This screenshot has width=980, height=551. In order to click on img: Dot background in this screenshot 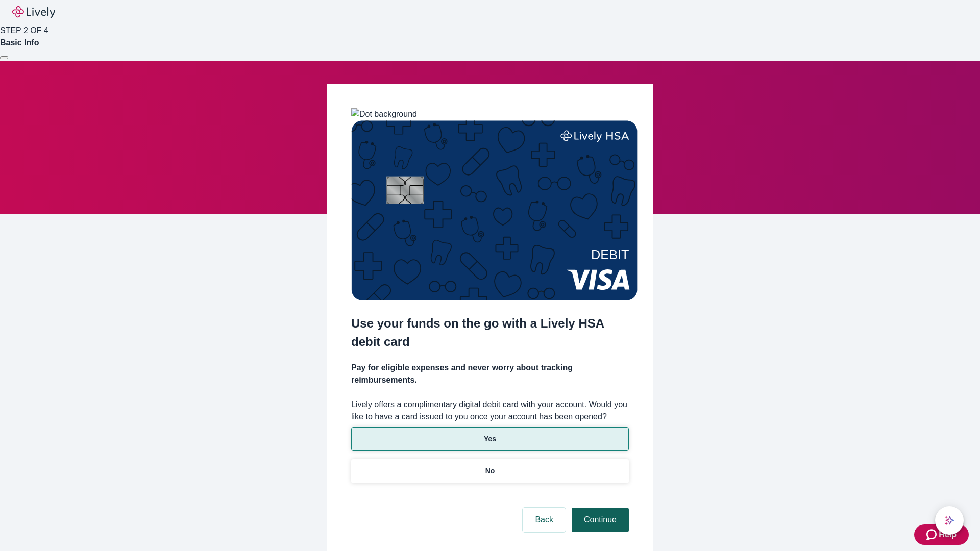, I will do `click(384, 114)`.